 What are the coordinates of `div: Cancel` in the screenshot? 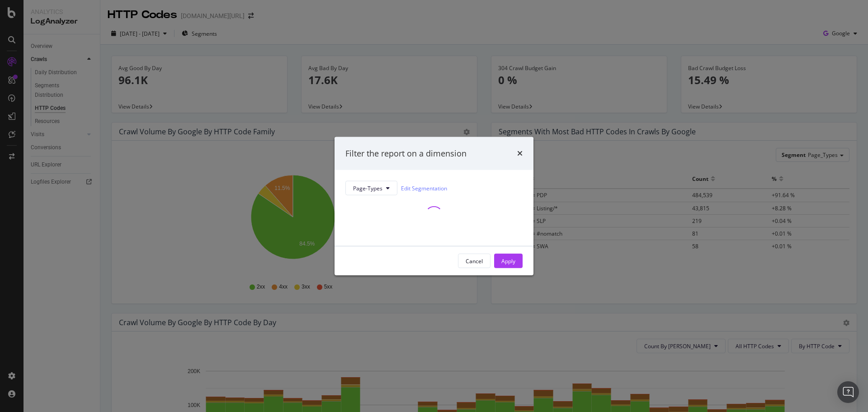 It's located at (474, 260).